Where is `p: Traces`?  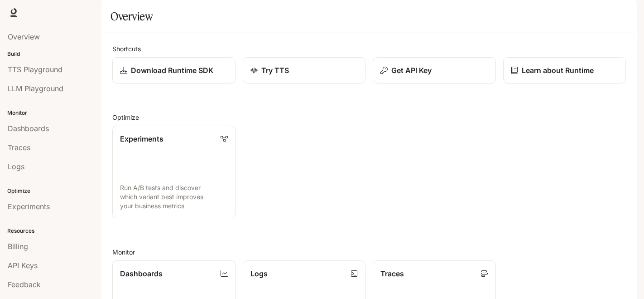
p: Traces is located at coordinates (392, 273).